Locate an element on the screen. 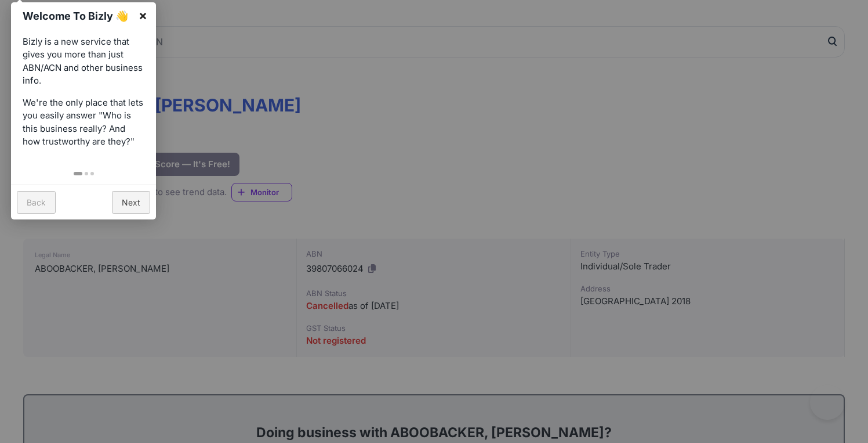 The height and width of the screenshot is (443, 868). p: Bizly is a new service that gives you more than just ABN/ACN and other business info. is located at coordinates (83, 61).